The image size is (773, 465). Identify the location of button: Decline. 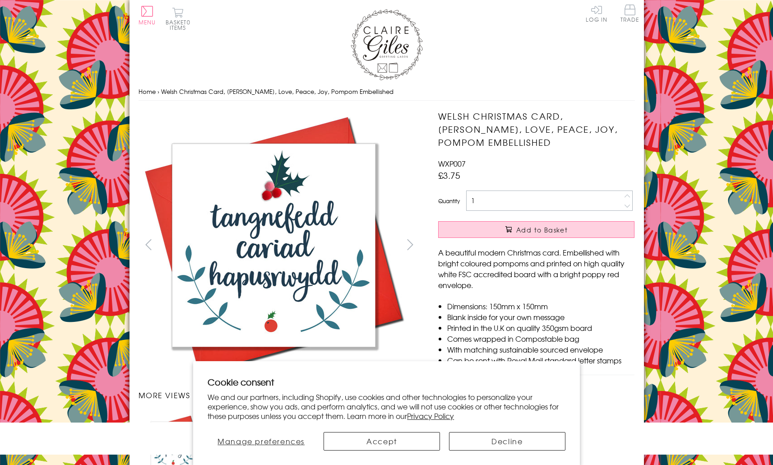
(507, 441).